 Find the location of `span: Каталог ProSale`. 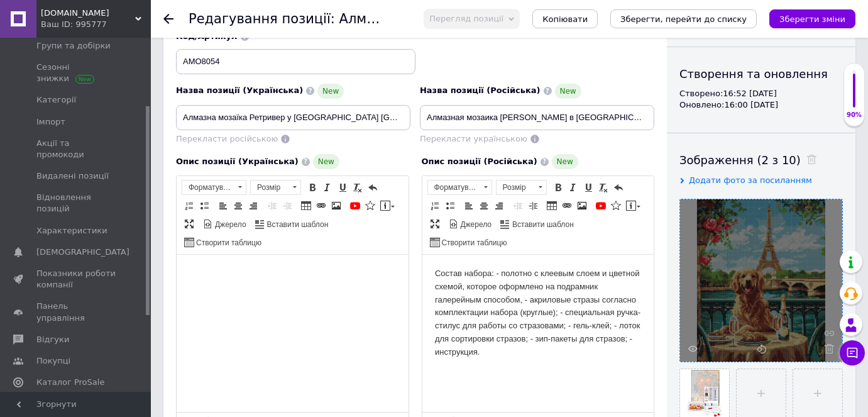

span: Каталог ProSale is located at coordinates (71, 383).